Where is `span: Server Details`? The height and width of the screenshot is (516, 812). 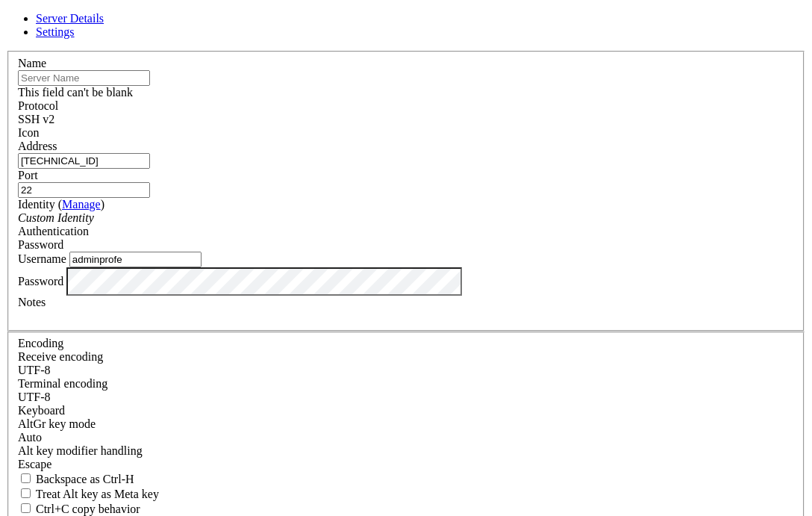
span: Server Details is located at coordinates (69, 18).